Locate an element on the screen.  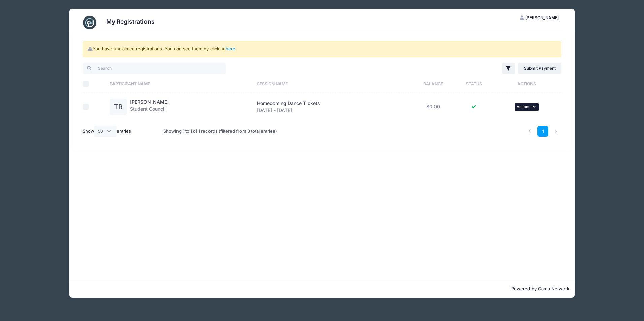
h3: My Registrations is located at coordinates (130, 21).